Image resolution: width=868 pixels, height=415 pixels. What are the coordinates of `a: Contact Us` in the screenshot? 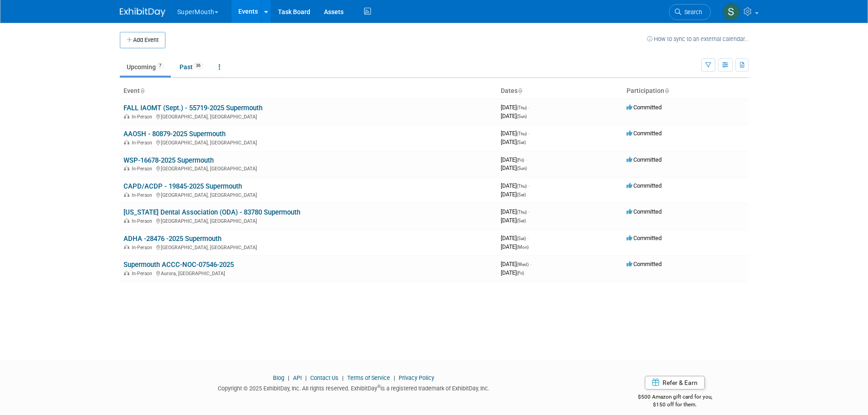 It's located at (325, 378).